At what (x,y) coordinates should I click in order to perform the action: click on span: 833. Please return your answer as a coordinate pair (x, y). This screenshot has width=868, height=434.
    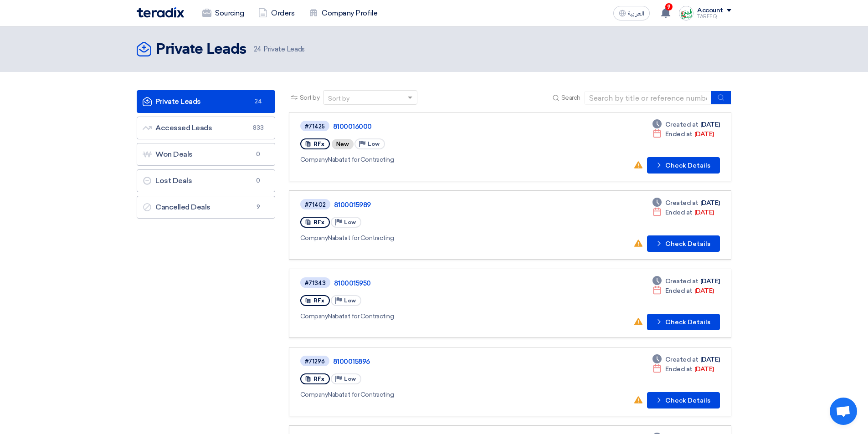
    Looking at the image, I should click on (258, 128).